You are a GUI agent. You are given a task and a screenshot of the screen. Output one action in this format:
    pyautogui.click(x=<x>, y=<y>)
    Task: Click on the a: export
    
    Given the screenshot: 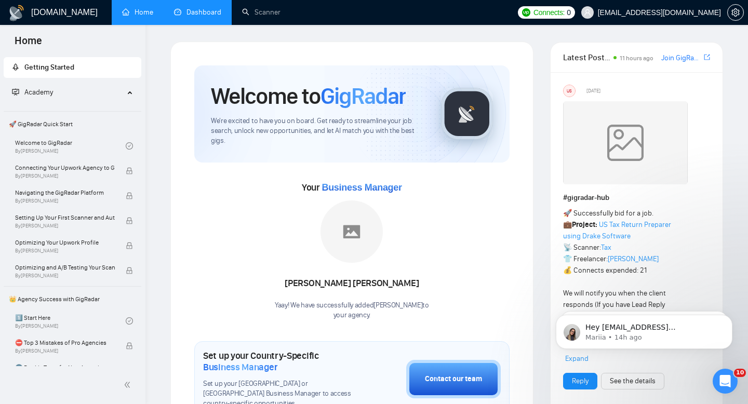 What is the action you would take?
    pyautogui.click(x=707, y=57)
    